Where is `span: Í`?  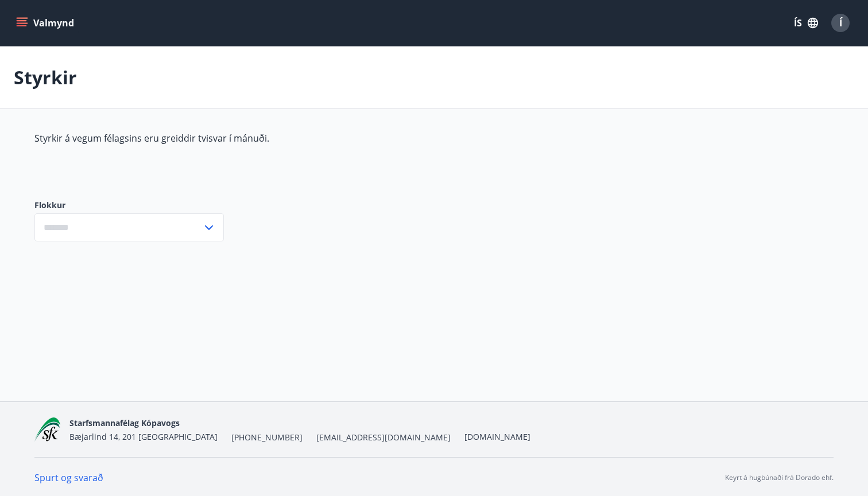 span: Í is located at coordinates (841, 23).